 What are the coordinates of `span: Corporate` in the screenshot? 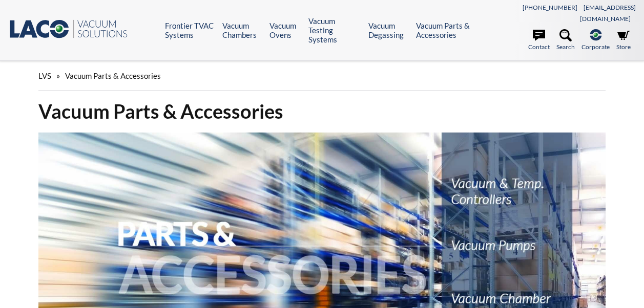 It's located at (595, 46).